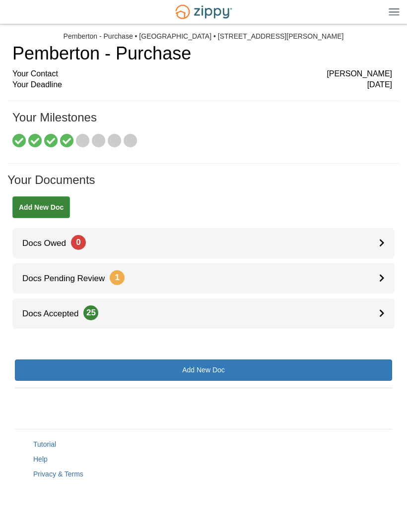 This screenshot has width=407, height=532. I want to click on a: Docs Accepted25, so click(204, 313).